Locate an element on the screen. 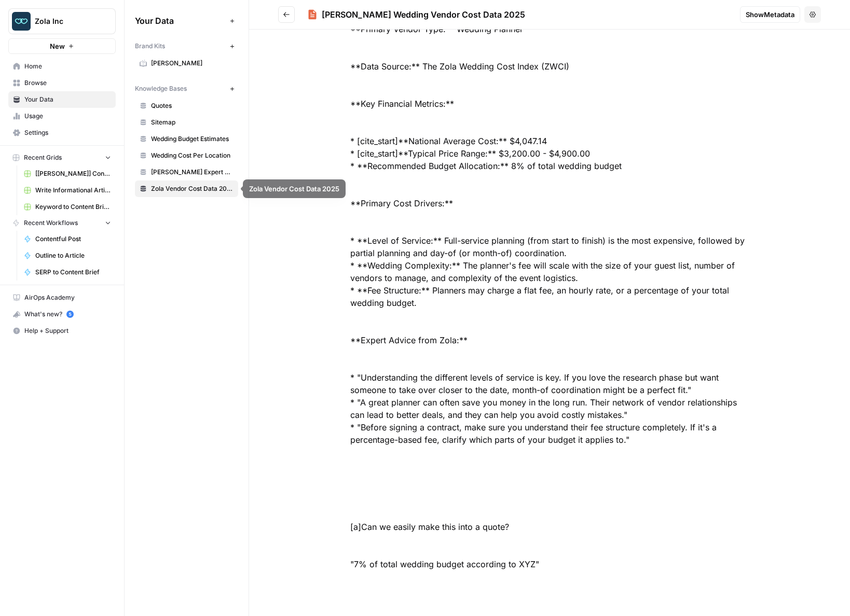  a: 5 is located at coordinates (70, 314).